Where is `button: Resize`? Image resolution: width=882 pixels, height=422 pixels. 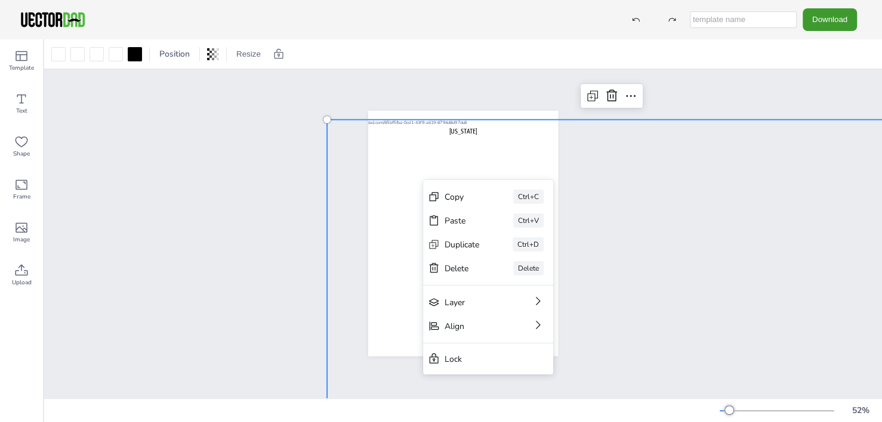 button: Resize is located at coordinates (248, 54).